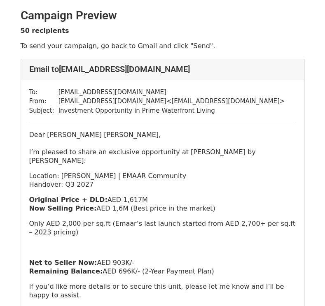  Describe the element at coordinates (63, 208) in the screenshot. I see `strong: Now Selling Price:` at that location.